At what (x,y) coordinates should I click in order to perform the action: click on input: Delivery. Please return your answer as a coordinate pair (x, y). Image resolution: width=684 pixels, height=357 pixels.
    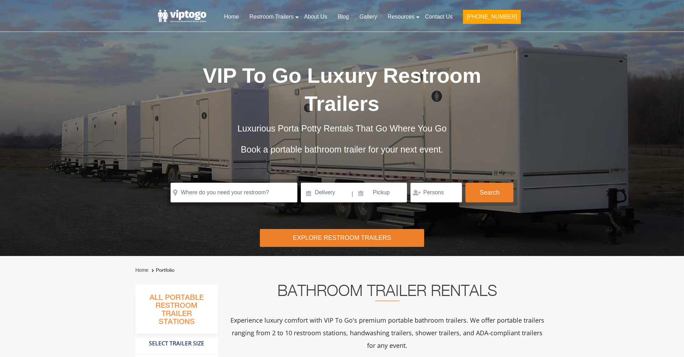
    Looking at the image, I should click on (326, 192).